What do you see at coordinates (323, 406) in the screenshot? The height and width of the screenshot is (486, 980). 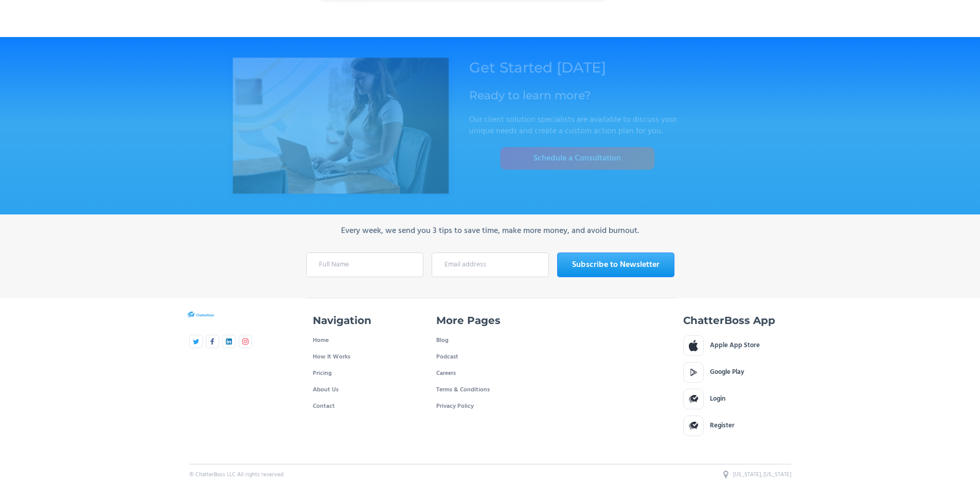 I see `a: Contact` at bounding box center [323, 406].